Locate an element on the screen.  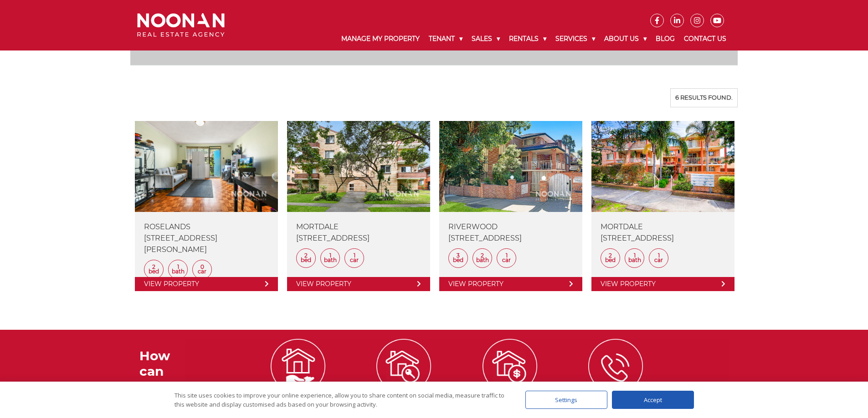
a: Contact Us is located at coordinates (705, 39).